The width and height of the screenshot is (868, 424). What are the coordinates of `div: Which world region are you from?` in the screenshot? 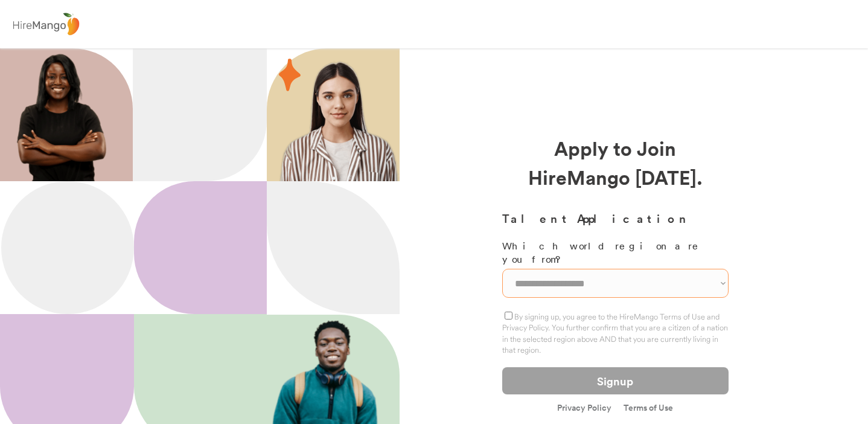 It's located at (615, 252).